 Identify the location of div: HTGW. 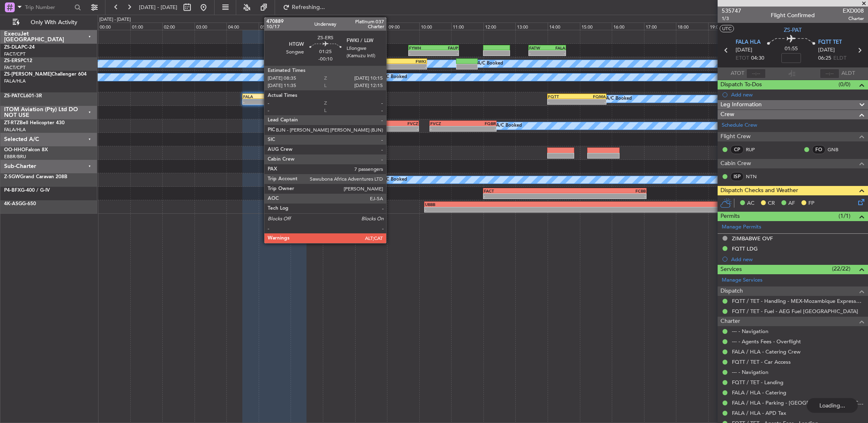
(339, 62).